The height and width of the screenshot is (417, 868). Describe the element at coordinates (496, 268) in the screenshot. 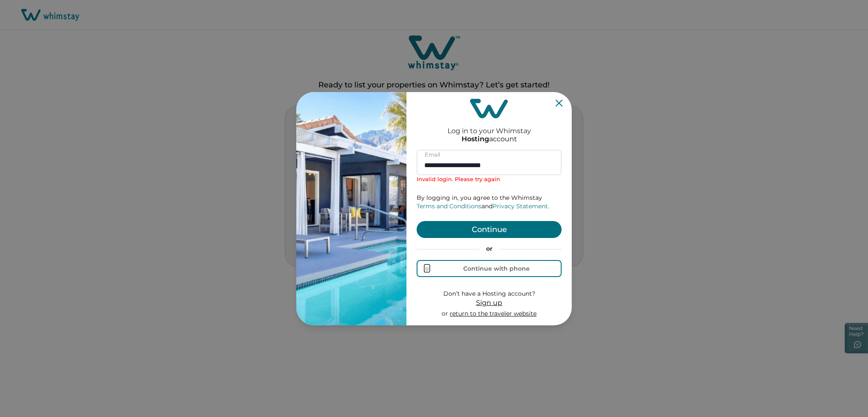

I see `div: Continue with phone` at that location.